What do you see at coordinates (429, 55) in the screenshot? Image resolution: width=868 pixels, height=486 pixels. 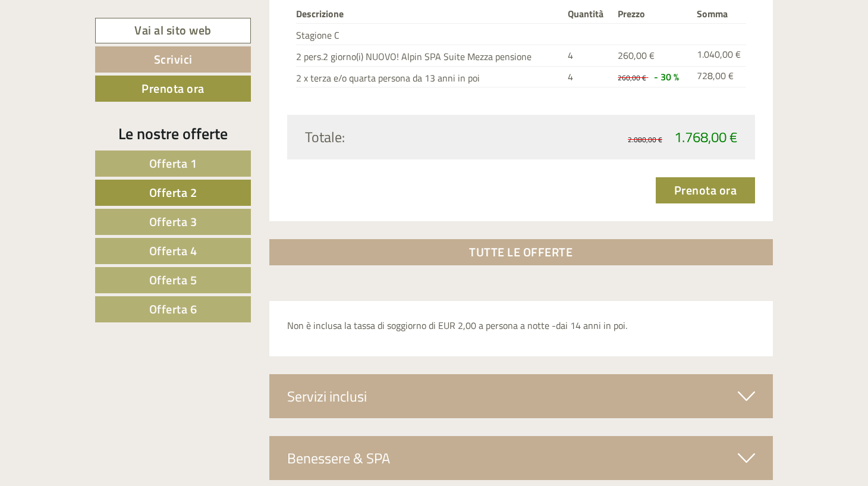 I see `td: 2 pers.2 giorno(i) NUOVO! Alpin SPA Suite Mezza pensione` at bounding box center [429, 55].